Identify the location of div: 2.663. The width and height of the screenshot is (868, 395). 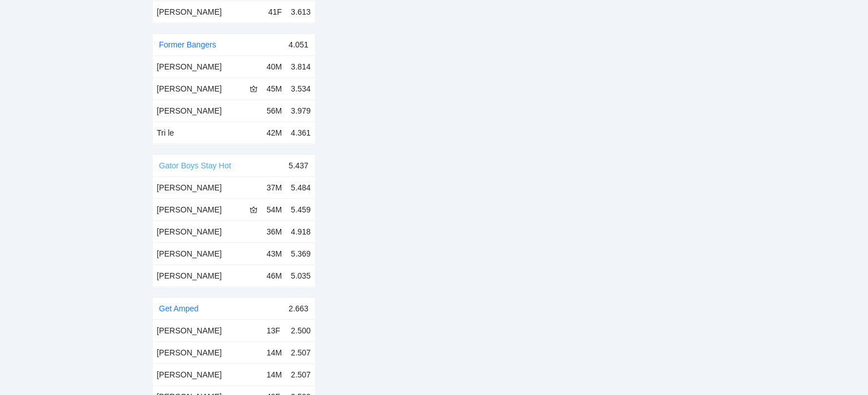
(299, 308).